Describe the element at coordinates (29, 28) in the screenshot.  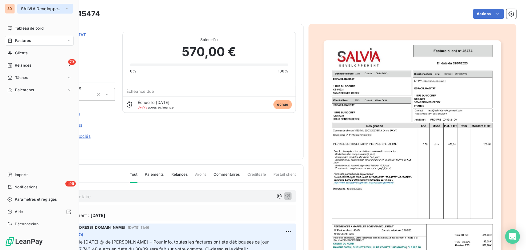
I see `span: Tableau de bord` at that location.